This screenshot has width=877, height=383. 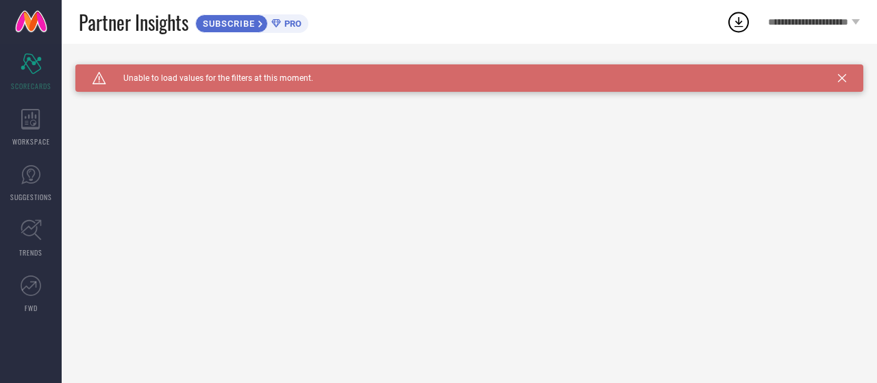 I want to click on span: WORKSPACE, so click(x=31, y=141).